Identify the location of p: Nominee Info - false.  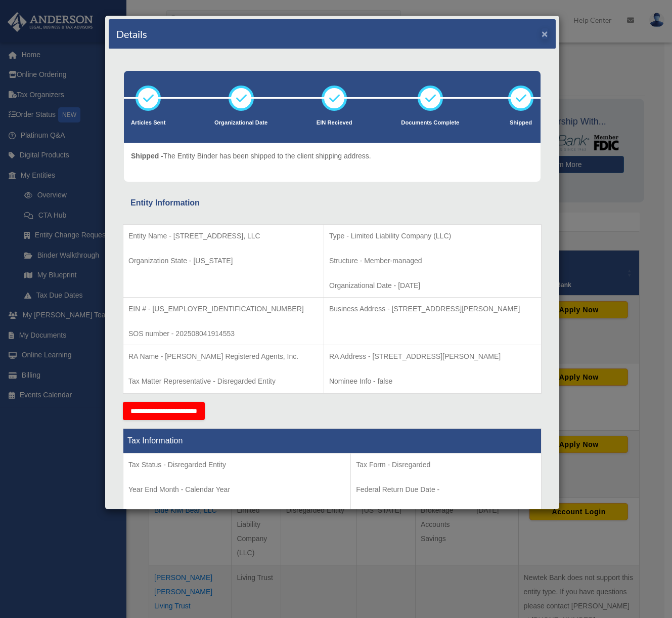
(433, 381).